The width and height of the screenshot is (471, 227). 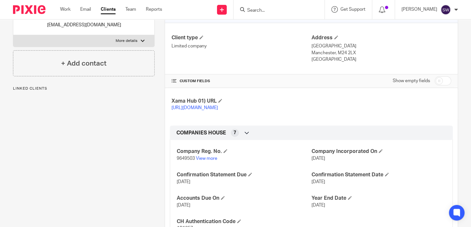 What do you see at coordinates (65, 9) in the screenshot?
I see `a: Work` at bounding box center [65, 9].